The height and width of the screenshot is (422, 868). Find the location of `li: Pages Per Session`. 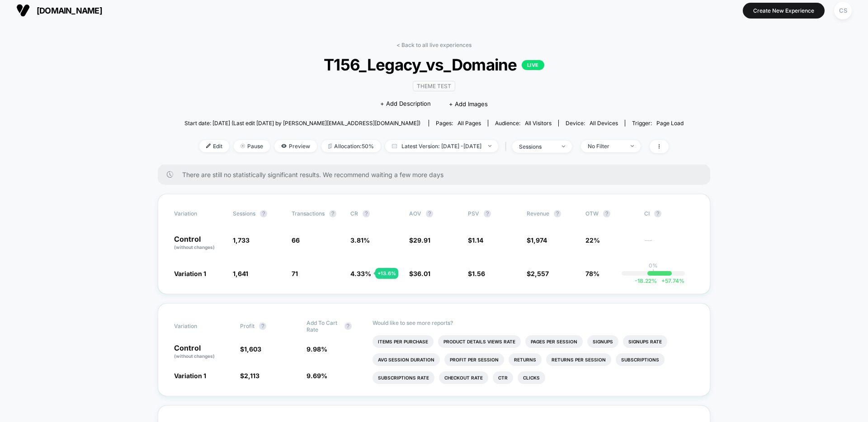

li: Pages Per Session is located at coordinates (554, 341).